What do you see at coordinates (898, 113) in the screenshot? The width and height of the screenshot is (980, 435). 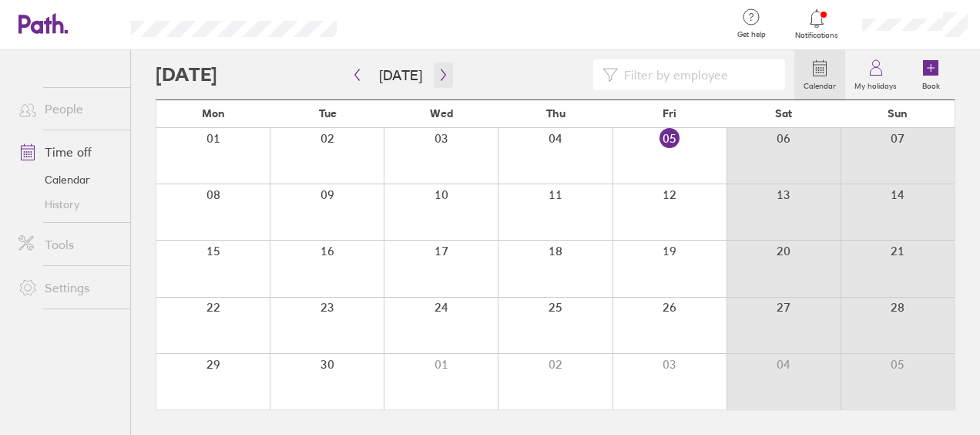 I see `span: Sun` at bounding box center [898, 113].